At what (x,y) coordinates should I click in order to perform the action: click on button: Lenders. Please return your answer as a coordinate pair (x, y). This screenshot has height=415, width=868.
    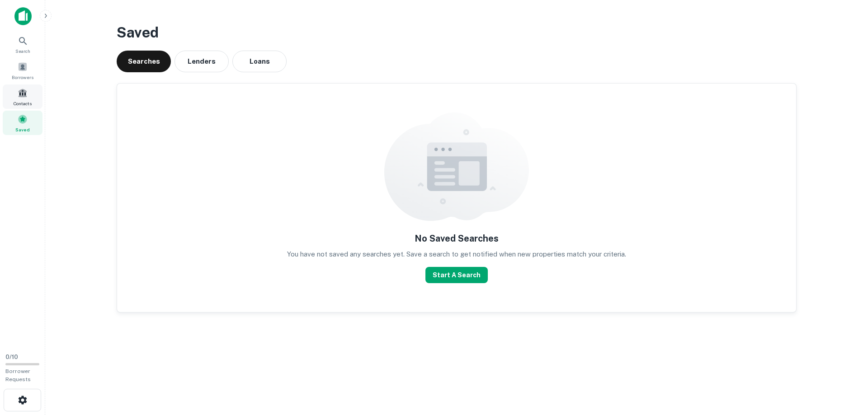
    Looking at the image, I should click on (201, 62).